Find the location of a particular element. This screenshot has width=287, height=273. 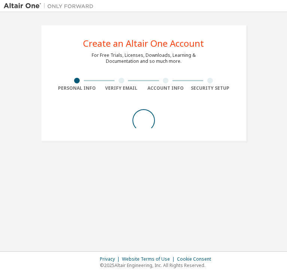

div: Security Setup is located at coordinates (210, 88).